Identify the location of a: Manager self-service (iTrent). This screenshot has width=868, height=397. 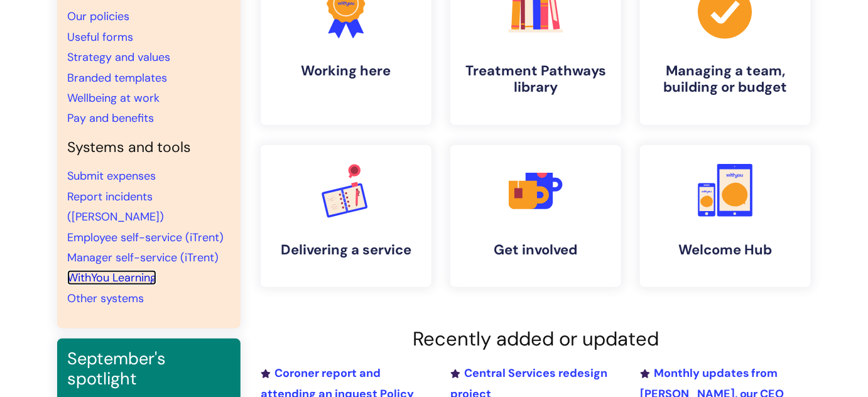
(143, 258).